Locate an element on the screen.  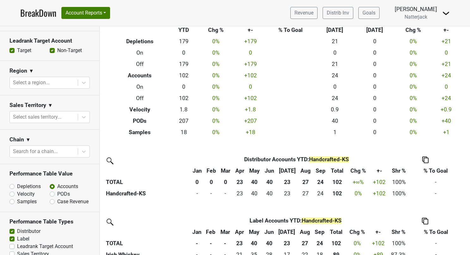
div: 24 is located at coordinates (320, 194).